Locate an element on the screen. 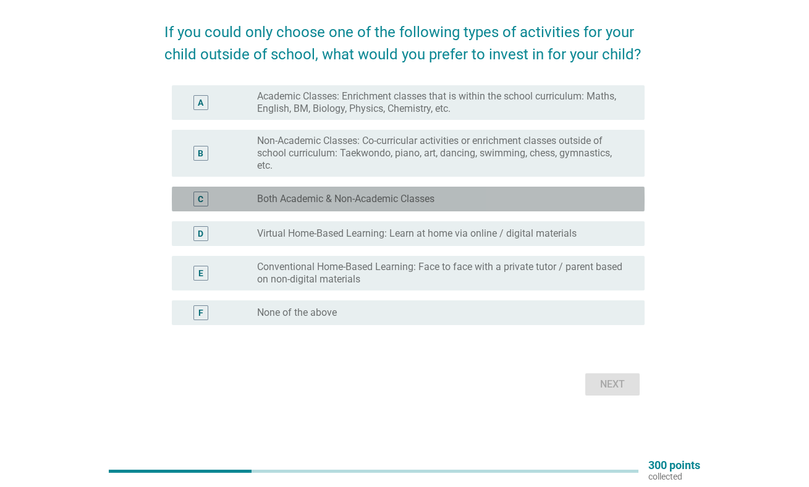 The height and width of the screenshot is (487, 809). div: F is located at coordinates (201, 313).